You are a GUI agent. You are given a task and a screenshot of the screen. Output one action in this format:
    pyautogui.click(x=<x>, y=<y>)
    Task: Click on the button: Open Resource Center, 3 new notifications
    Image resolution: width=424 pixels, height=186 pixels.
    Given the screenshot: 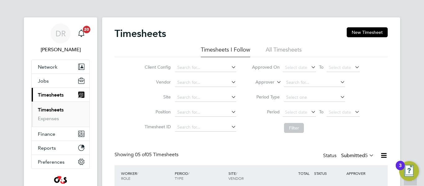 What is the action you would take?
    pyautogui.click(x=409, y=171)
    